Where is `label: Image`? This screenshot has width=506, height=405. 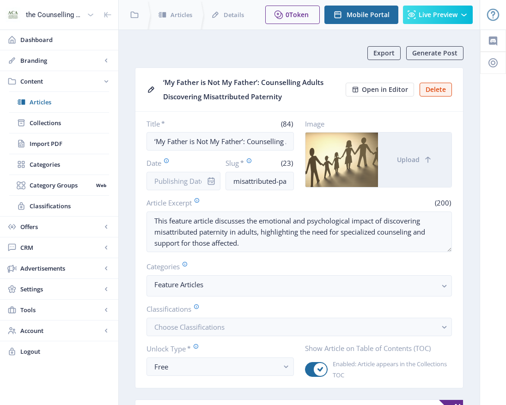
label: Image is located at coordinates (375, 124).